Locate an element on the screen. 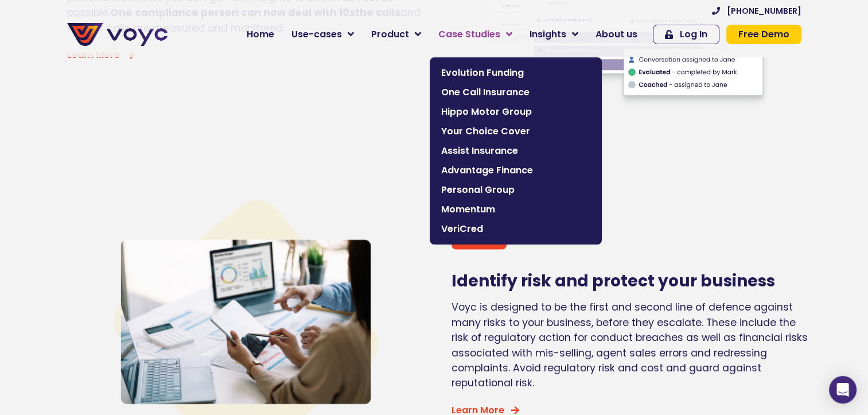 The width and height of the screenshot is (868, 415). span: Identify risk and is located at coordinates (520, 280).